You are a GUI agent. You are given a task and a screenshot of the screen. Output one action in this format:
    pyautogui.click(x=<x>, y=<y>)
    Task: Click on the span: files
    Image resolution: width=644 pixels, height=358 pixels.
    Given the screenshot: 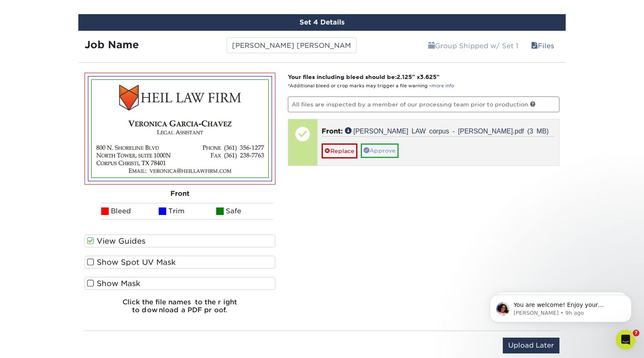 What is the action you would take?
    pyautogui.click(x=535, y=46)
    